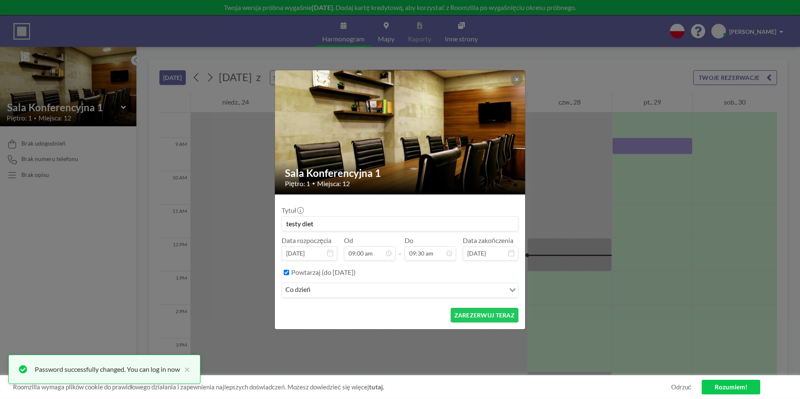 This screenshot has height=399, width=800. What do you see at coordinates (400, 290) in the screenshot?
I see `div: Search for option` at bounding box center [400, 290].